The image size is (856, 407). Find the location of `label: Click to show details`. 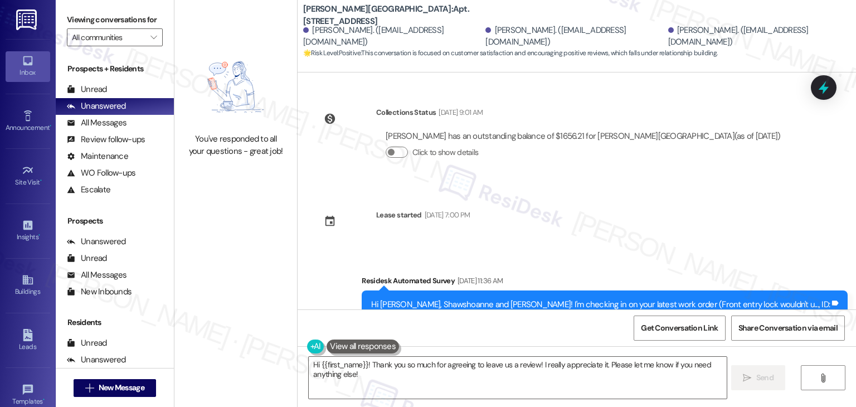

label: Click to show details is located at coordinates (445, 152).